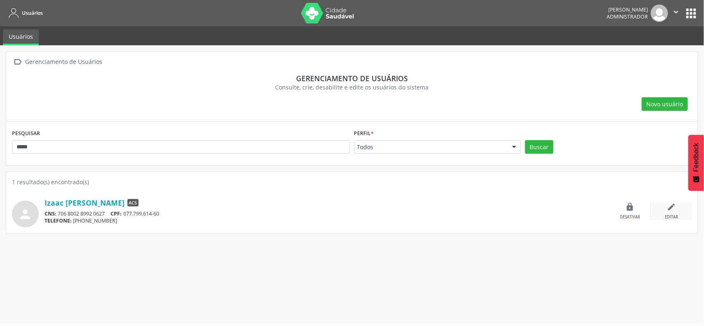 Image resolution: width=704 pixels, height=326 pixels. Describe the element at coordinates (364, 134) in the screenshot. I see `label: Perfil` at that location.